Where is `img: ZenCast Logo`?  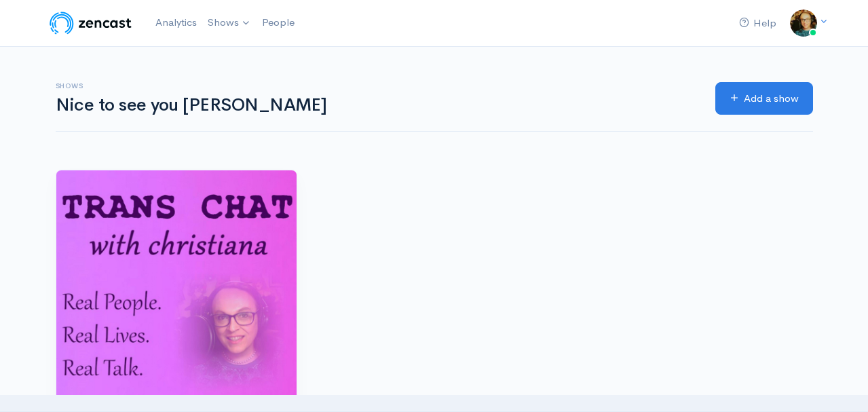
img: ZenCast Logo is located at coordinates (90, 23).